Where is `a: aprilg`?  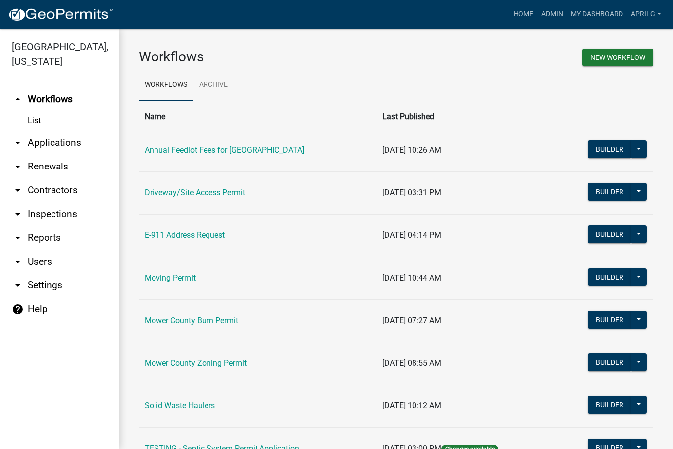
a: aprilg is located at coordinates (646, 14).